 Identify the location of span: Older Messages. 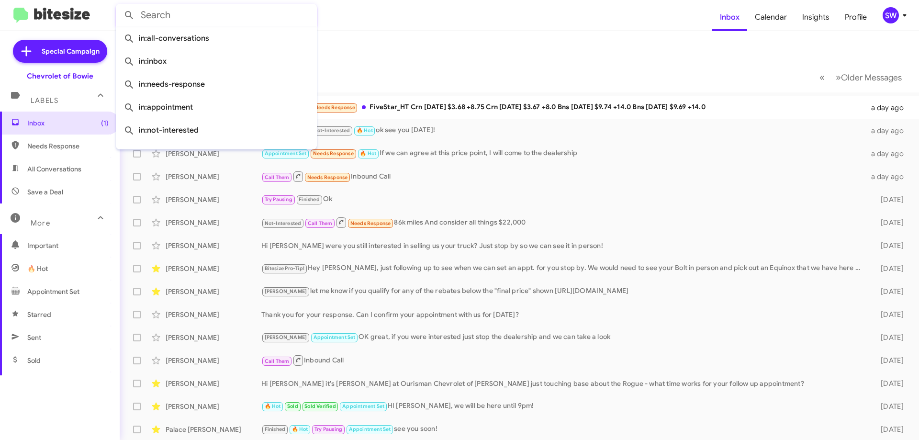
(872, 78).